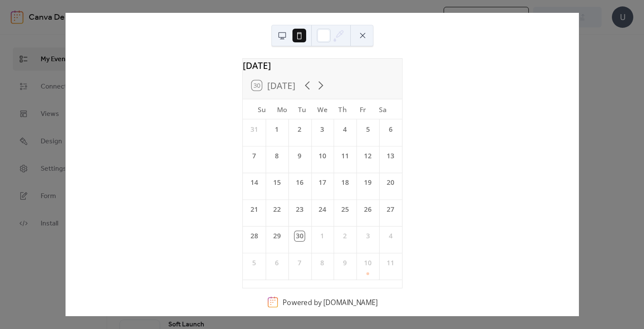  What do you see at coordinates (322, 109) in the screenshot?
I see `div: We` at bounding box center [322, 109].